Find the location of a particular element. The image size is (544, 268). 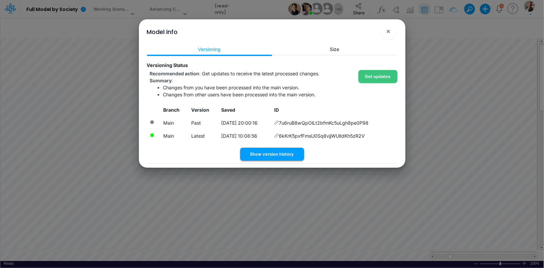

th: Version is located at coordinates (203, 110).